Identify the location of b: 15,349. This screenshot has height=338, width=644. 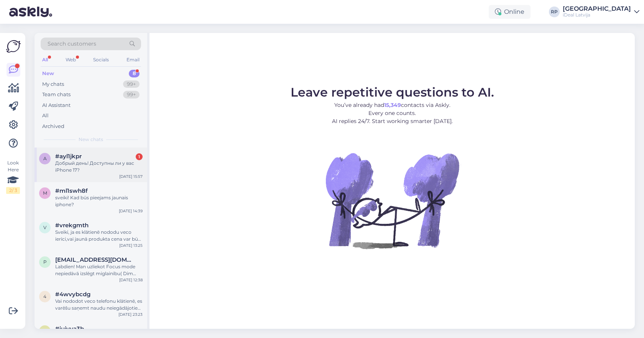
(392, 105).